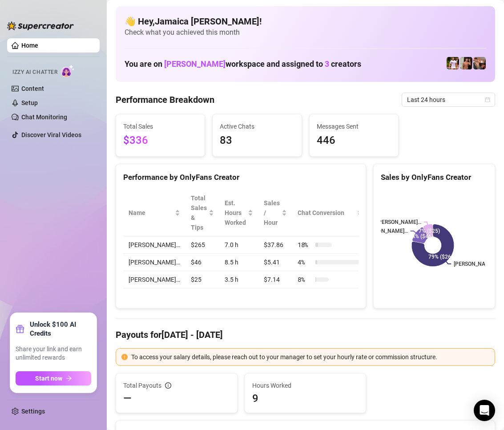  Describe the element at coordinates (354, 140) in the screenshot. I see `span: 446` at that location.